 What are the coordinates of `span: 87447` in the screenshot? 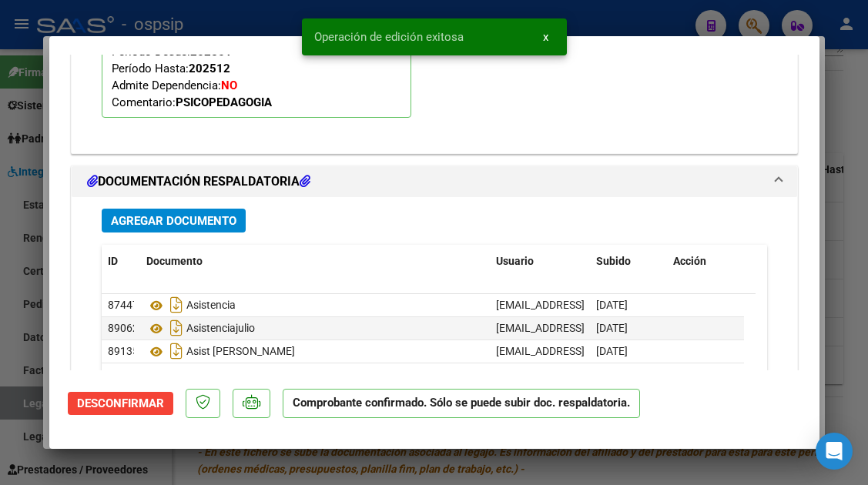 It's located at (124, 305).